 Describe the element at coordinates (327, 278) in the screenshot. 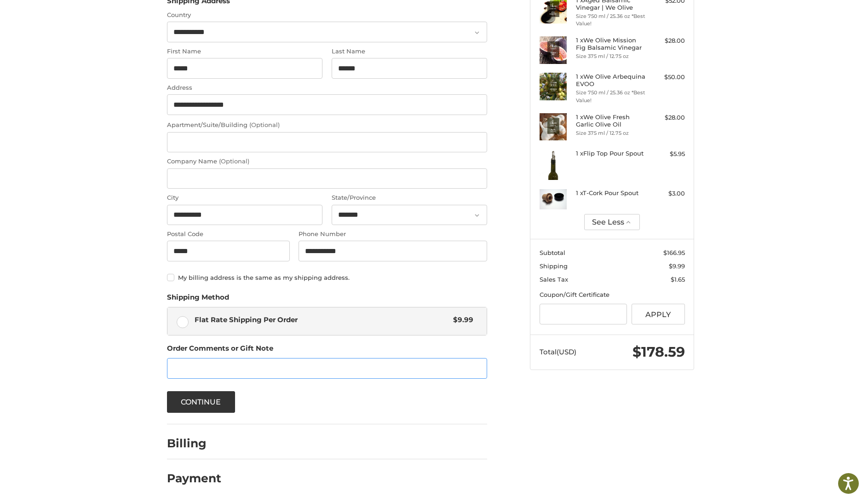

I see `label: My billing address is the same as my shipping address.` at that location.